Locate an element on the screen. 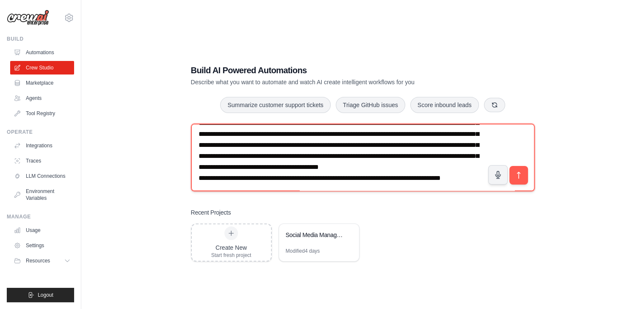  button: Click to speak your automation idea is located at coordinates (498, 175).